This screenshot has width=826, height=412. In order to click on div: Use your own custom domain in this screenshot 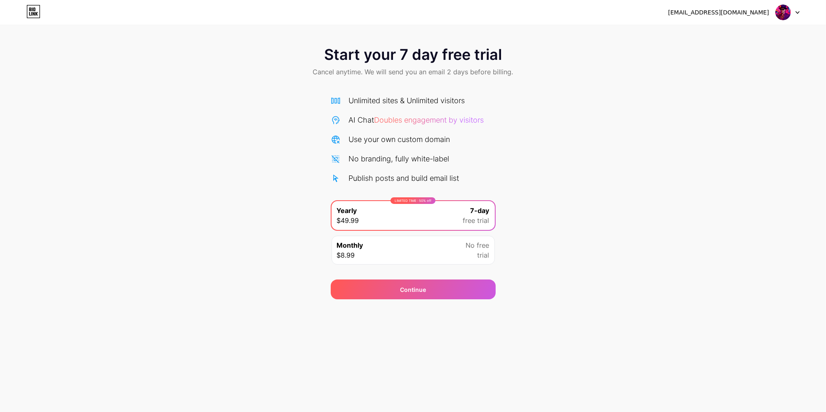, I will do `click(400, 139)`.